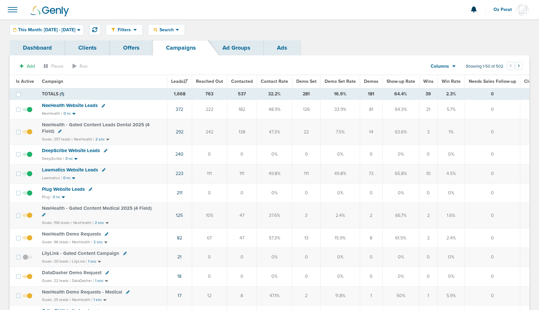 Image resolution: width=539 pixels, height=310 pixels. Describe the element at coordinates (451, 296) in the screenshot. I see `td: 5.9%` at that location.